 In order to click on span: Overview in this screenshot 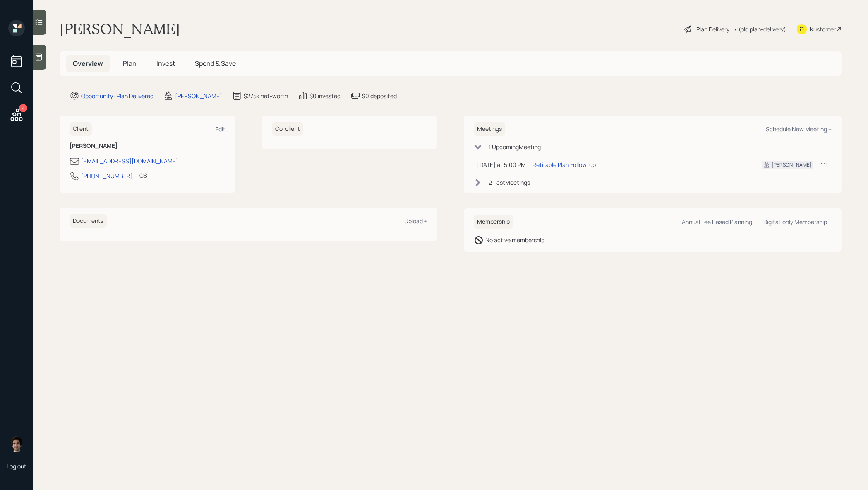, I will do `click(87, 63)`.